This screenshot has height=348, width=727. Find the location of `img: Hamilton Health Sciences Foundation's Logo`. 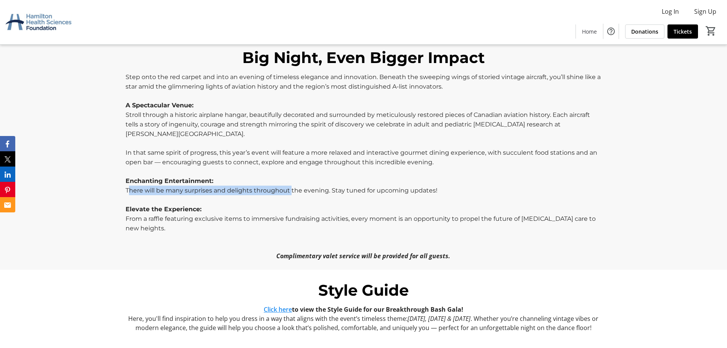

img: Hamilton Health Sciences Foundation's Logo is located at coordinates (39, 22).